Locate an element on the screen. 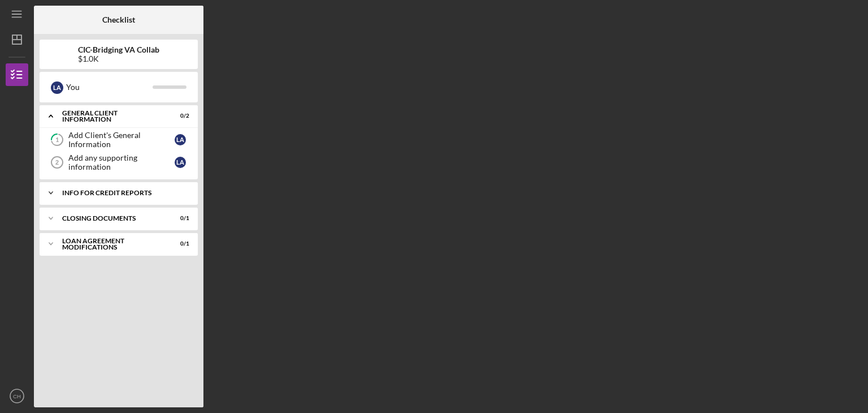 The width and height of the screenshot is (868, 413). div: 0 / 2 is located at coordinates (179, 116).